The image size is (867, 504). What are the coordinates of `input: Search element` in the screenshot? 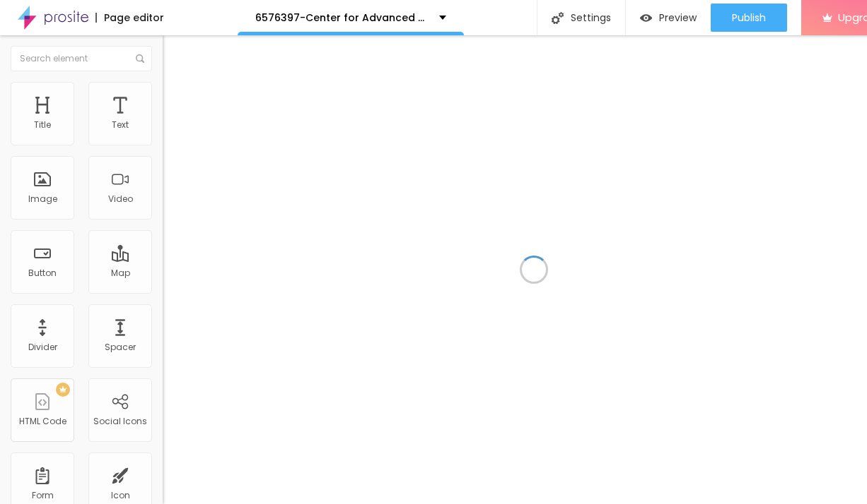 It's located at (82, 58).